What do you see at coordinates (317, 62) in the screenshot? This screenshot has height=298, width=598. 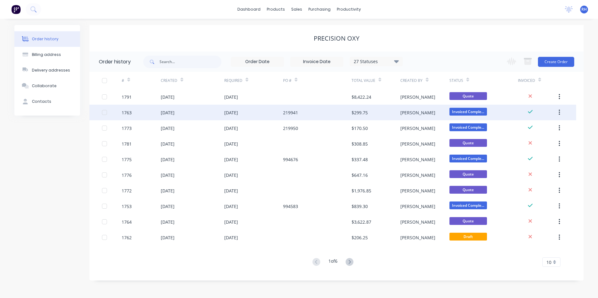 I see `input: Invoice Date` at bounding box center [317, 62].